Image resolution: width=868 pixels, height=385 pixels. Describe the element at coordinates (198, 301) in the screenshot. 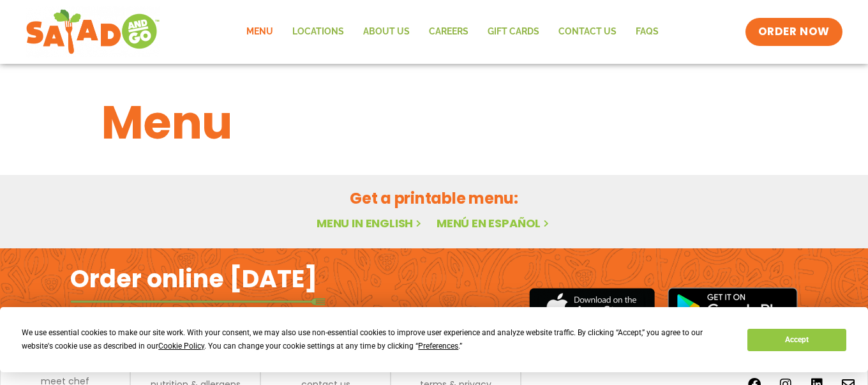

I see `img: fork` at that location.